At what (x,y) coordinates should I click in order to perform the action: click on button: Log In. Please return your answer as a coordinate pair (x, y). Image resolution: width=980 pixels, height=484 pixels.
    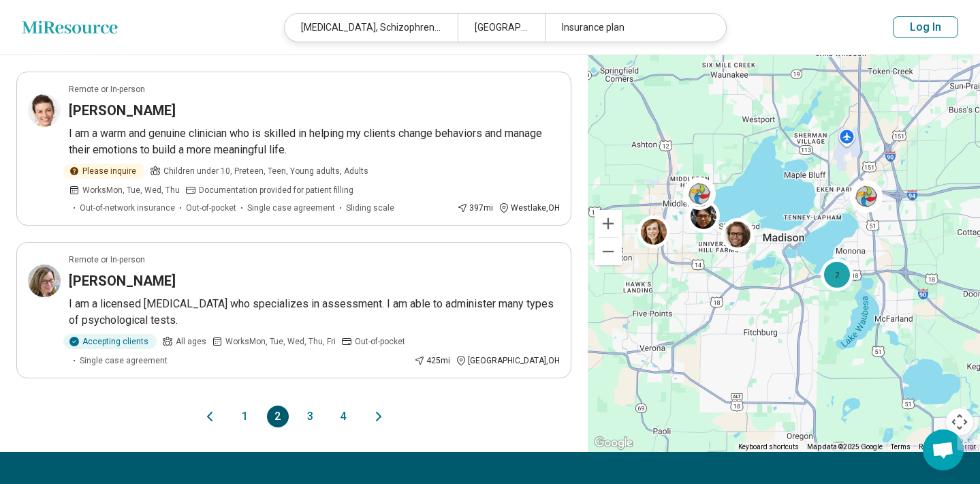
    Looking at the image, I should click on (926, 28).